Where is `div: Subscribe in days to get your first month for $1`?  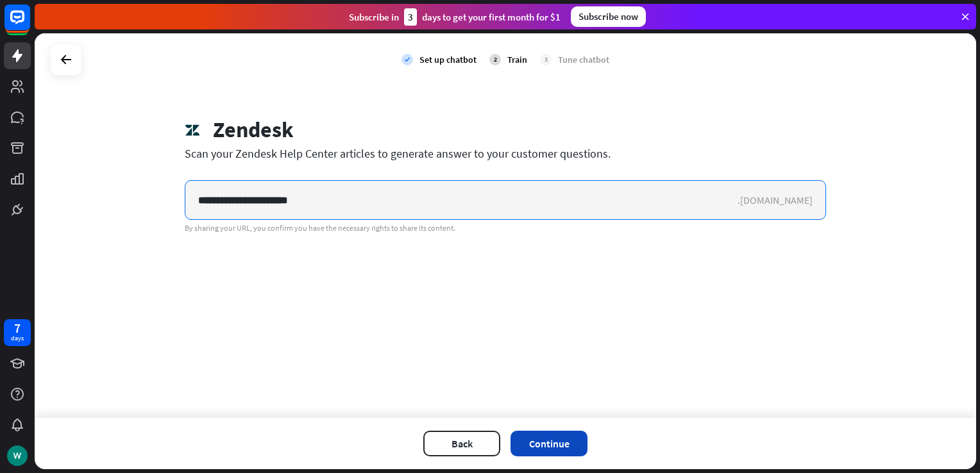
div: Subscribe in days to get your first month for $1 is located at coordinates (455, 17).